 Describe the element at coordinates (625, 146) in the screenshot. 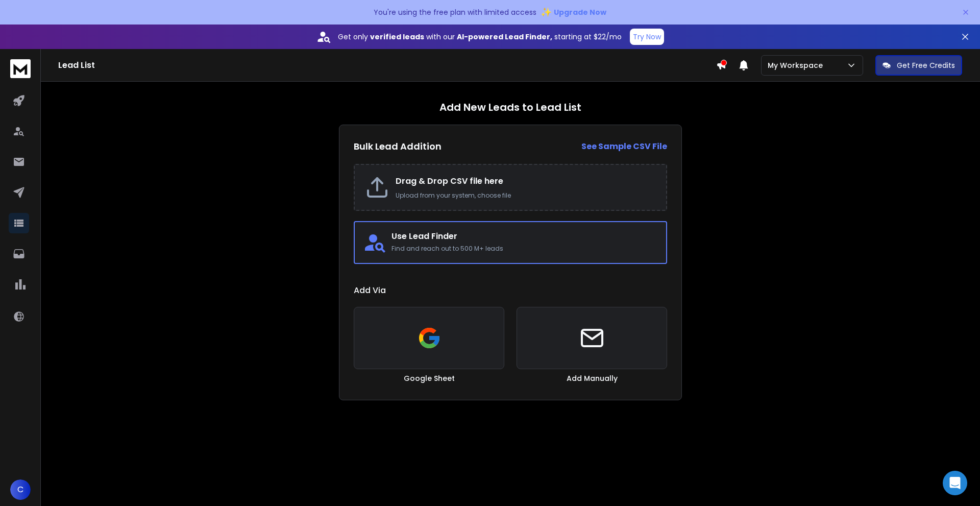

I see `strong: See Sample CSV File` at that location.